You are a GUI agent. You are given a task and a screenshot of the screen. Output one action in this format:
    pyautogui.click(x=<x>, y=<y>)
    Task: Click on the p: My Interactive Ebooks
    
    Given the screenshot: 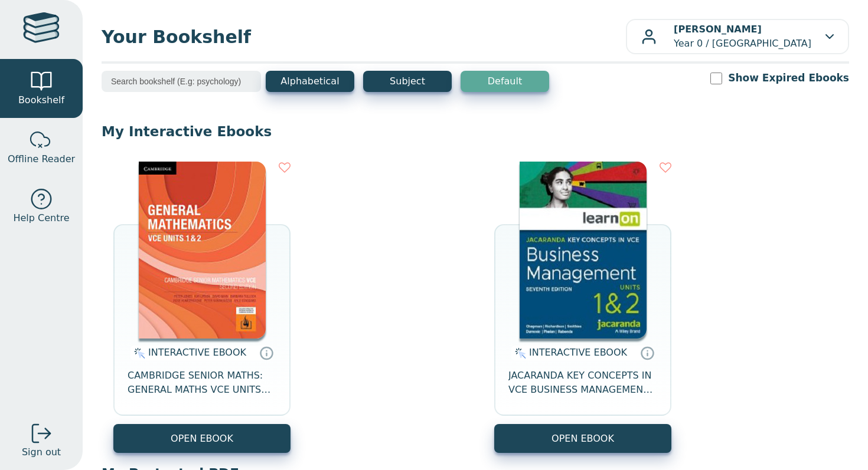 What is the action you would take?
    pyautogui.click(x=475, y=132)
    